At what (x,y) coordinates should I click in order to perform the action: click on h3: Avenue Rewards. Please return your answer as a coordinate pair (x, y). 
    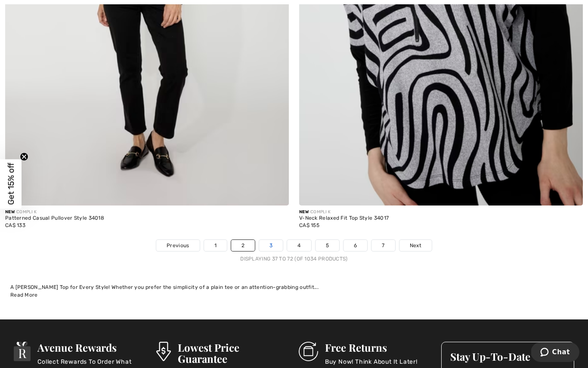
    Looking at the image, I should click on (90, 348).